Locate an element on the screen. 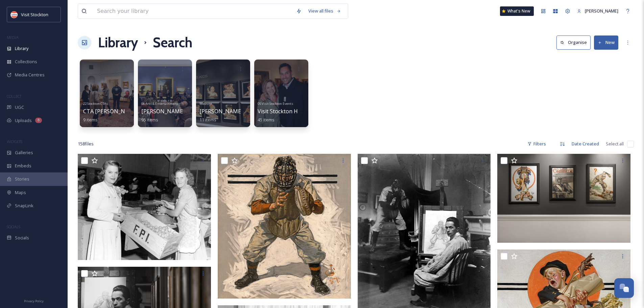  span: Embeds is located at coordinates (23, 165).